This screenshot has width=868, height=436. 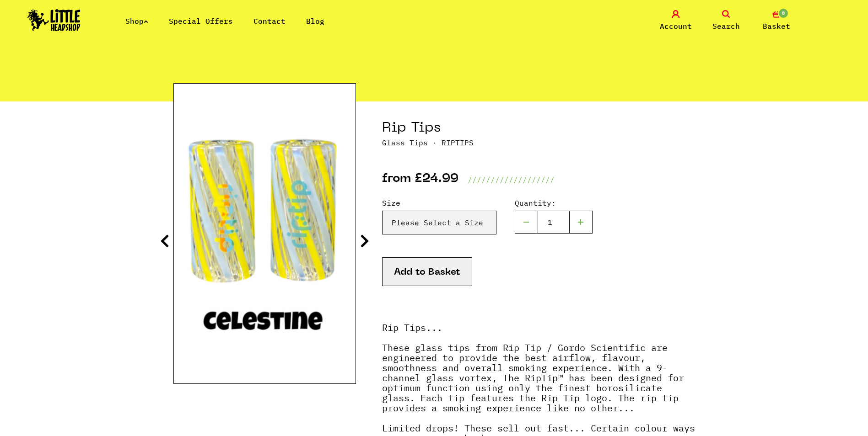 What do you see at coordinates (420, 179) in the screenshot?
I see `p: from £24.99` at bounding box center [420, 179].